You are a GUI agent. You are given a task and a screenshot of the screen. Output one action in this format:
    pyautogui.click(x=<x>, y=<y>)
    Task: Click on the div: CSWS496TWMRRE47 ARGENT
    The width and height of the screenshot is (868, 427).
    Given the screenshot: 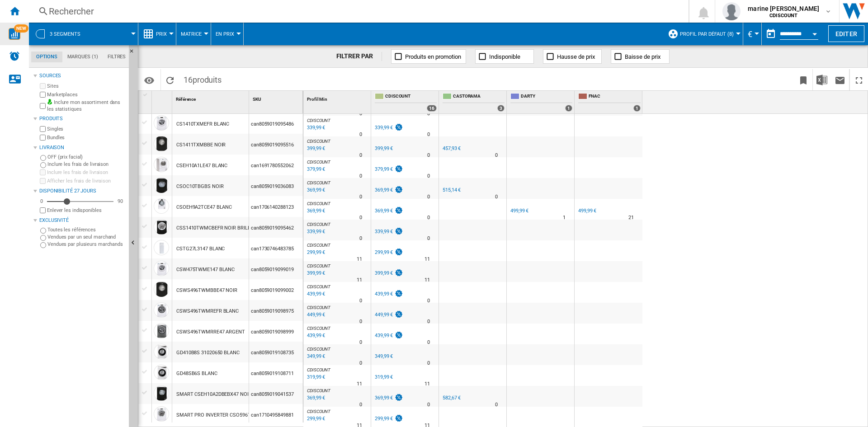 What is the action you would take?
    pyautogui.click(x=211, y=332)
    